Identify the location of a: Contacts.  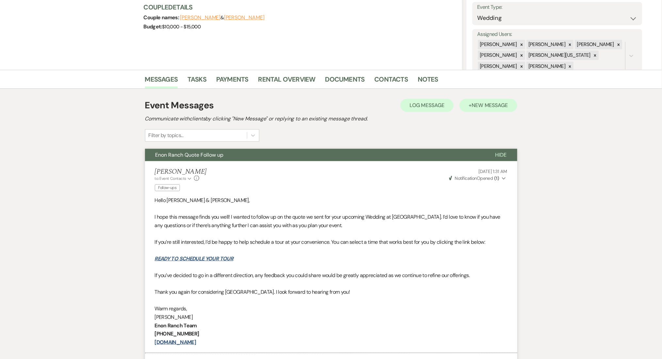
(391, 81).